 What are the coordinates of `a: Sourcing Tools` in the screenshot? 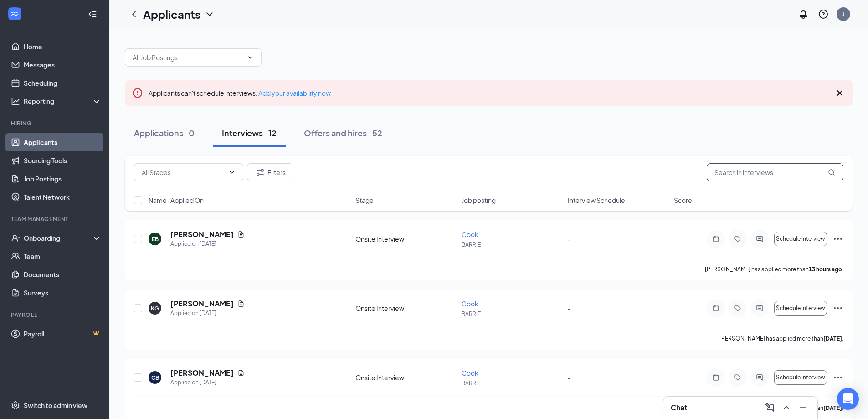 It's located at (63, 161).